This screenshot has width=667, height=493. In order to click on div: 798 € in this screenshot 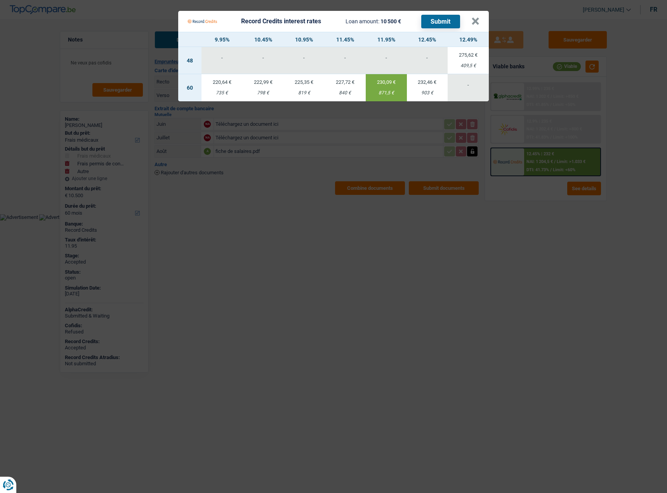, I will do `click(263, 93)`.